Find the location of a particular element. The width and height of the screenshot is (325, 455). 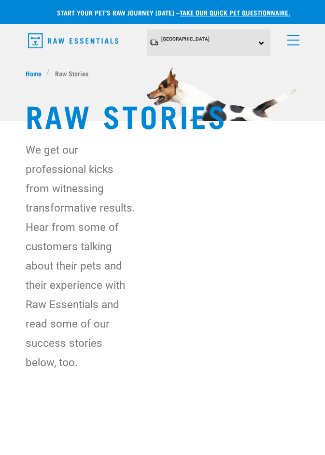

a: menu is located at coordinates (291, 38).